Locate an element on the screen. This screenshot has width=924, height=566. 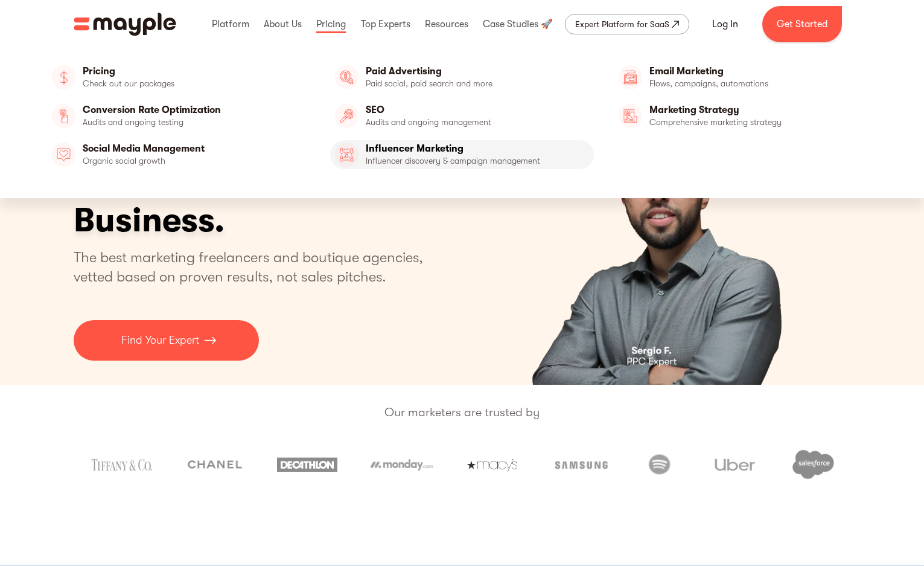
a: Get Started is located at coordinates (802, 24).